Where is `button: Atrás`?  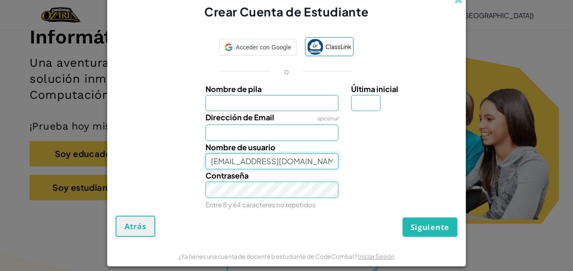
button: Atrás is located at coordinates (136, 226).